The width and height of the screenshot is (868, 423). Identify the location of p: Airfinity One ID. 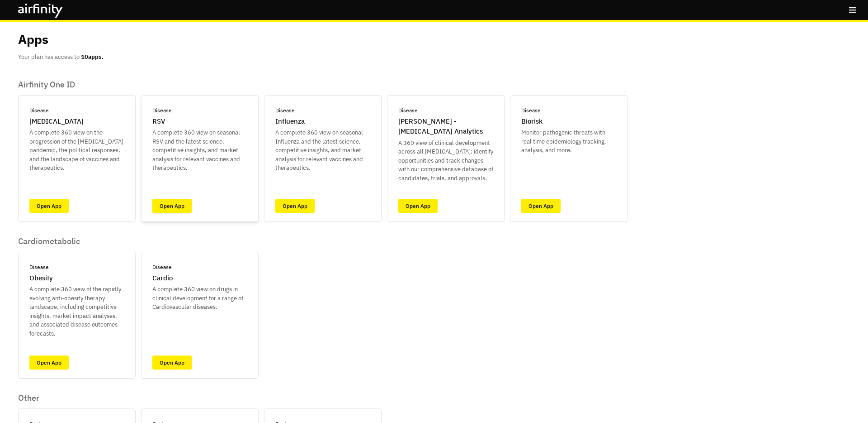
(323, 84).